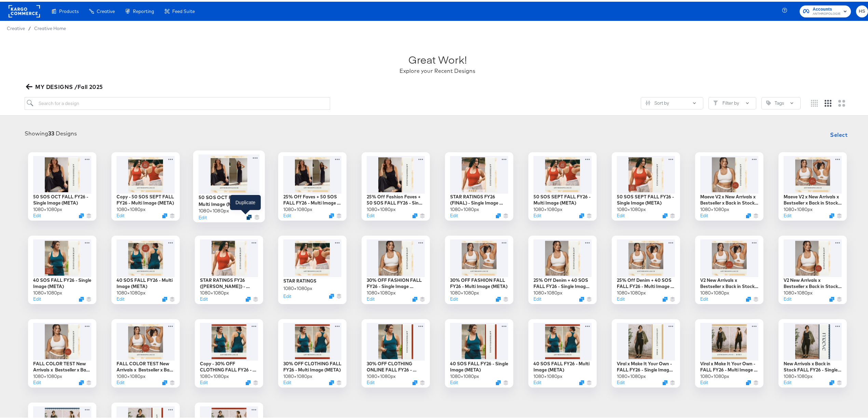 The height and width of the screenshot is (419, 868). I want to click on svg: Large grid, so click(842, 101).